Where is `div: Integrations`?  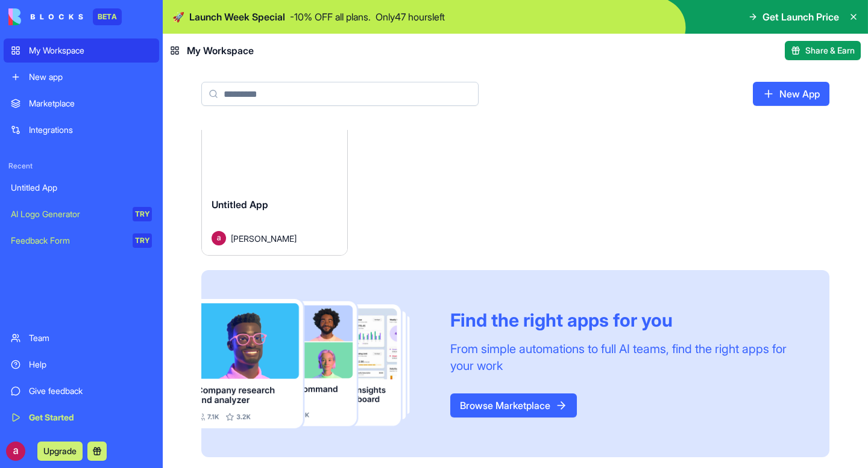
div: Integrations is located at coordinates (90, 130).